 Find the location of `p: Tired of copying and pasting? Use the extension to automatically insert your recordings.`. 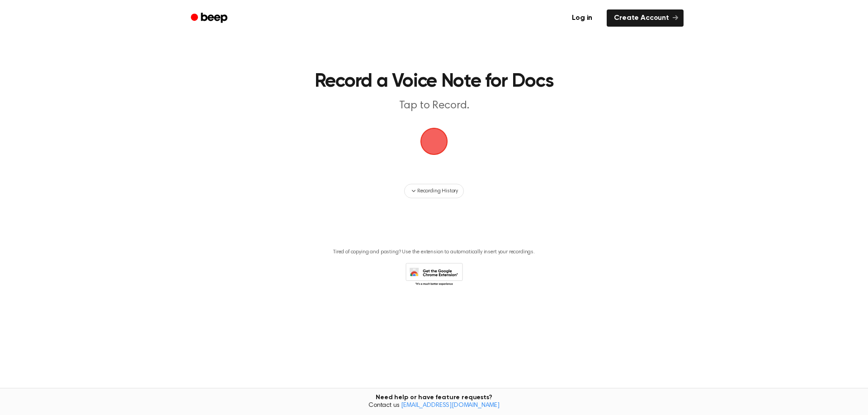

p: Tired of copying and pasting? Use the extension to automatically insert your recordings. is located at coordinates (434, 252).